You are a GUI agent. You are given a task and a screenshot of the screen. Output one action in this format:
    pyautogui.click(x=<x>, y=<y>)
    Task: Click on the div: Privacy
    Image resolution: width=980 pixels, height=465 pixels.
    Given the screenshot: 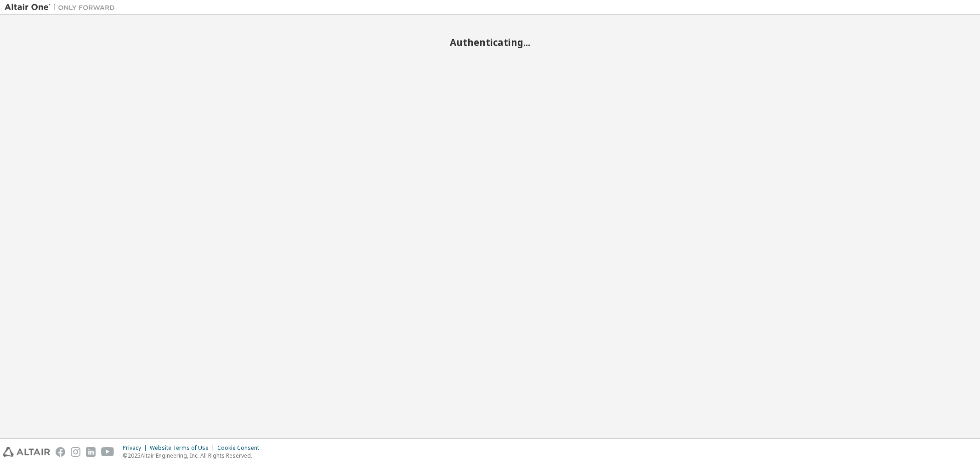 What is the action you would take?
    pyautogui.click(x=136, y=448)
    